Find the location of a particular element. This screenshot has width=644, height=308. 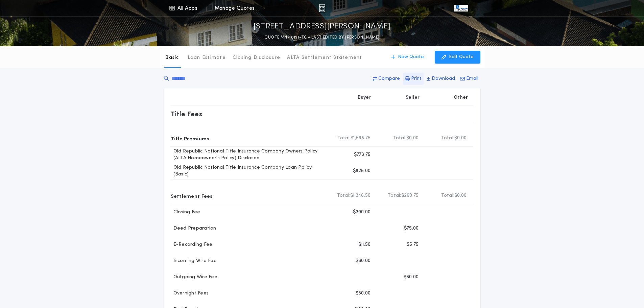

p: Email is located at coordinates (472, 79).